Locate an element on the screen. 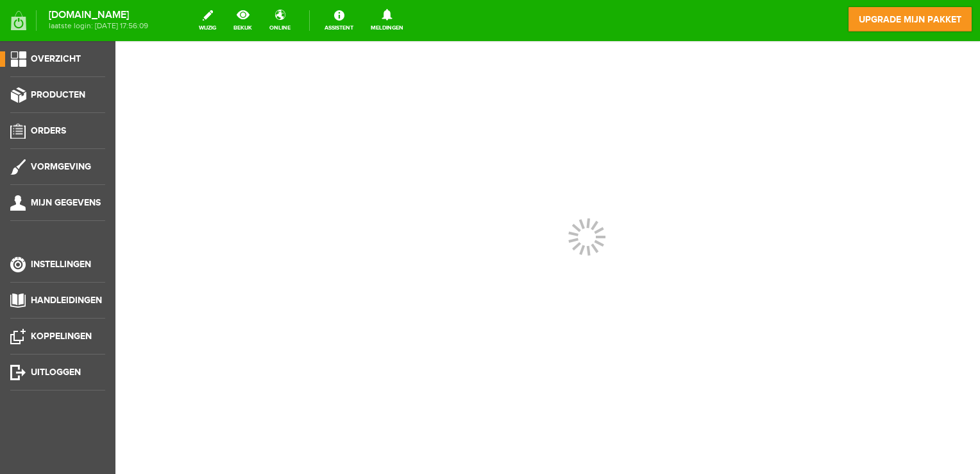 This screenshot has height=474, width=980. span: Mijn gegevens is located at coordinates (66, 202).